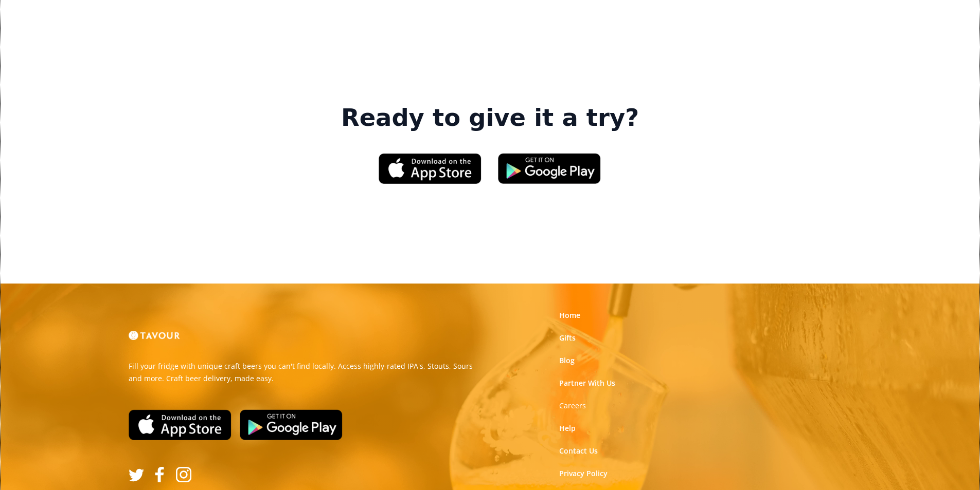 Image resolution: width=980 pixels, height=490 pixels. I want to click on strong: Careers, so click(572, 405).